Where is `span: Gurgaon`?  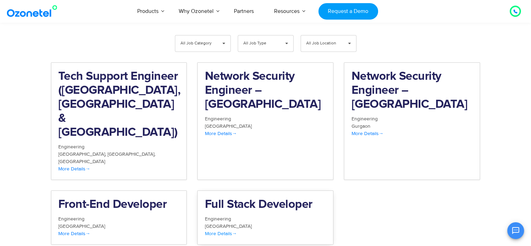 span: Gurgaon is located at coordinates (361, 126).